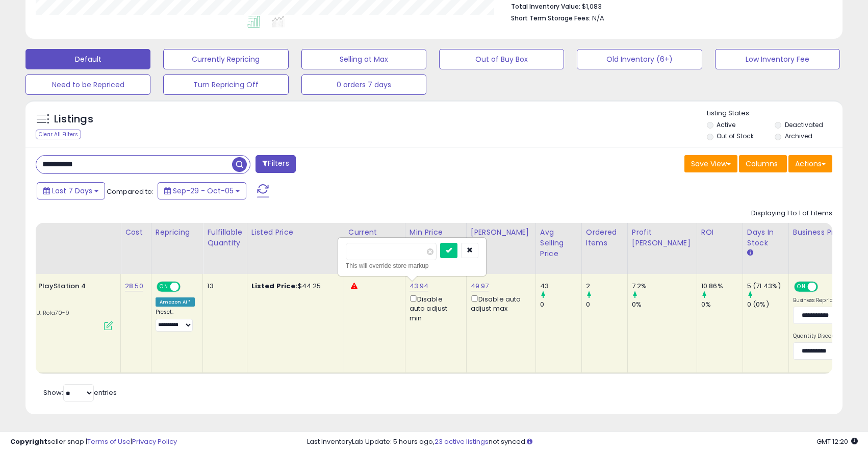 The image size is (868, 452). Describe the element at coordinates (275, 164) in the screenshot. I see `button: Filters` at that location.